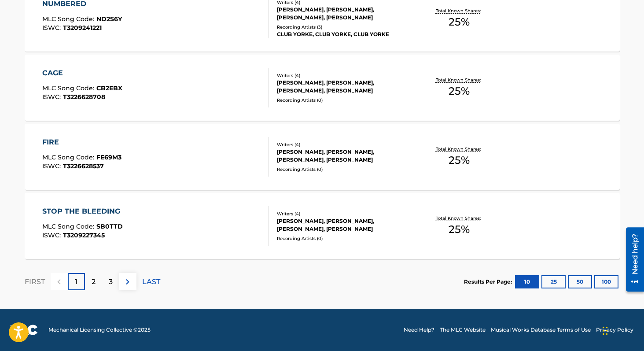 This screenshot has height=351, width=644. Describe the element at coordinates (580, 282) in the screenshot. I see `button: 50` at that location.